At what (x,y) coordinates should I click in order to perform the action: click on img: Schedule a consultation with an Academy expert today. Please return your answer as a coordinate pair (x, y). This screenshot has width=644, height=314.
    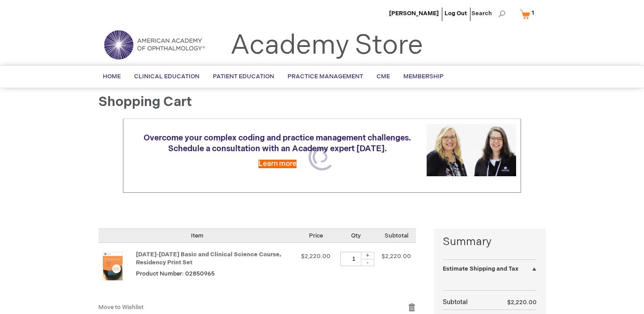
    Looking at the image, I should click on (471, 150).